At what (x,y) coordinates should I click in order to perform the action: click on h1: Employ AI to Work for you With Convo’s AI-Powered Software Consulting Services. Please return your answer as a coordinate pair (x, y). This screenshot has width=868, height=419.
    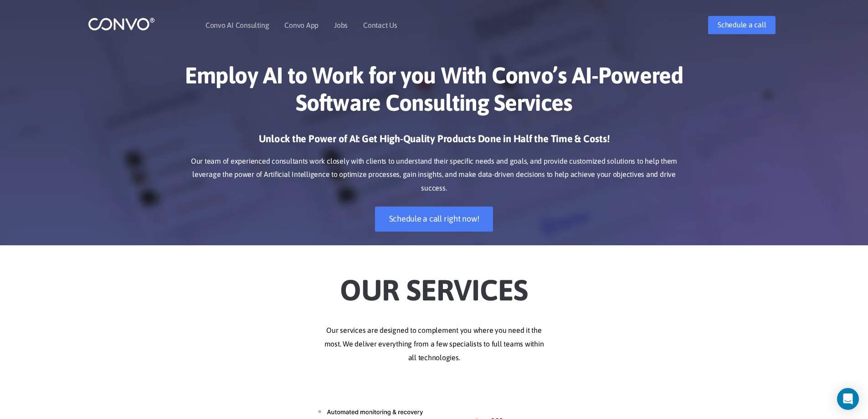
    Looking at the image, I should click on (434, 92).